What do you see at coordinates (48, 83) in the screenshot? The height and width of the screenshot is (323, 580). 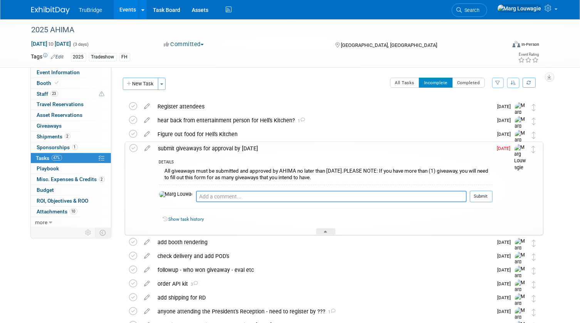 I see `span: Booth` at bounding box center [48, 83].